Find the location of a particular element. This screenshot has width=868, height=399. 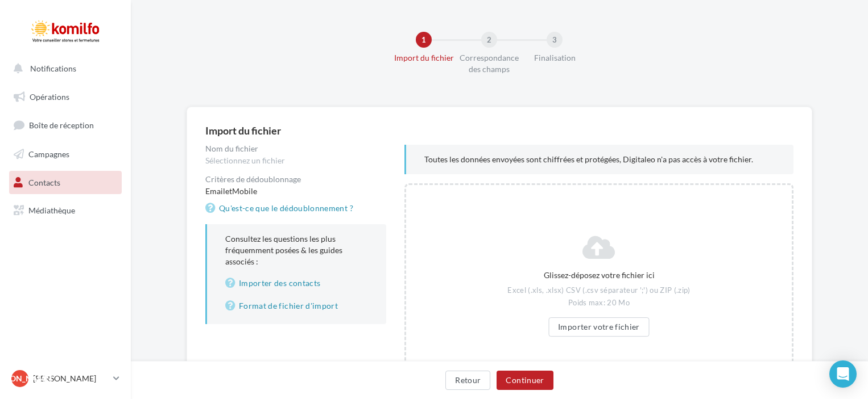

span: Campagnes is located at coordinates (49, 154).